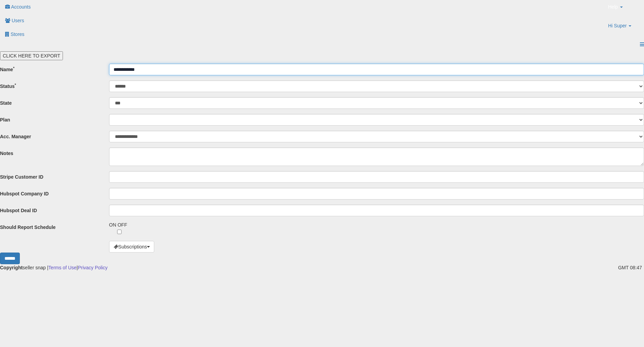 Image resolution: width=644 pixels, height=347 pixels. I want to click on span: OFF, so click(123, 225).